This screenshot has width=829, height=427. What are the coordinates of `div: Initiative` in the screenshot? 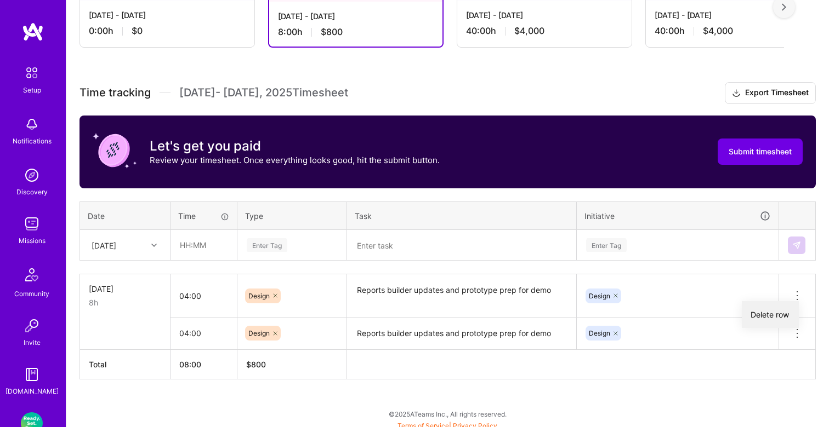 It's located at (677, 216).